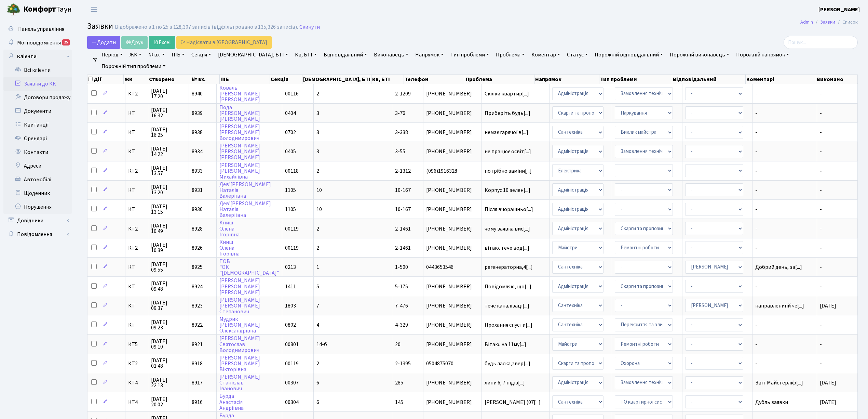 This screenshot has width=868, height=419. I want to click on span: потрібно заміни[...], so click(508, 171).